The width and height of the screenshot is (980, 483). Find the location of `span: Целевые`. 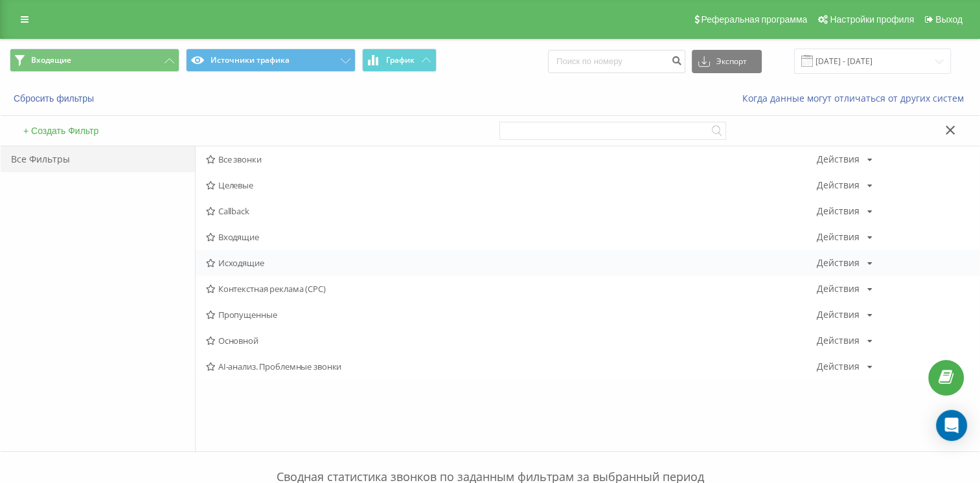

span: Целевые is located at coordinates (511, 185).